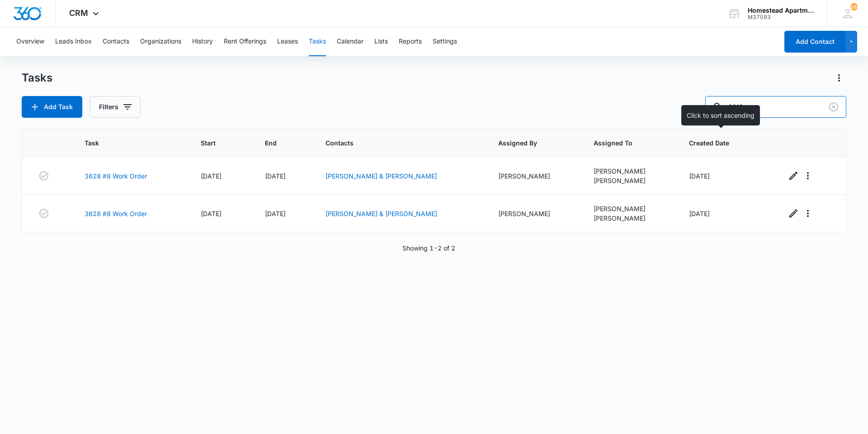 The height and width of the screenshot is (434, 868). I want to click on span: Assigned To, so click(624, 142).